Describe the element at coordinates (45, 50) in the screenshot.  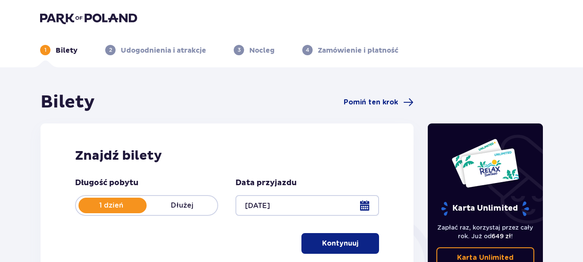
I see `p: 1` at that location.